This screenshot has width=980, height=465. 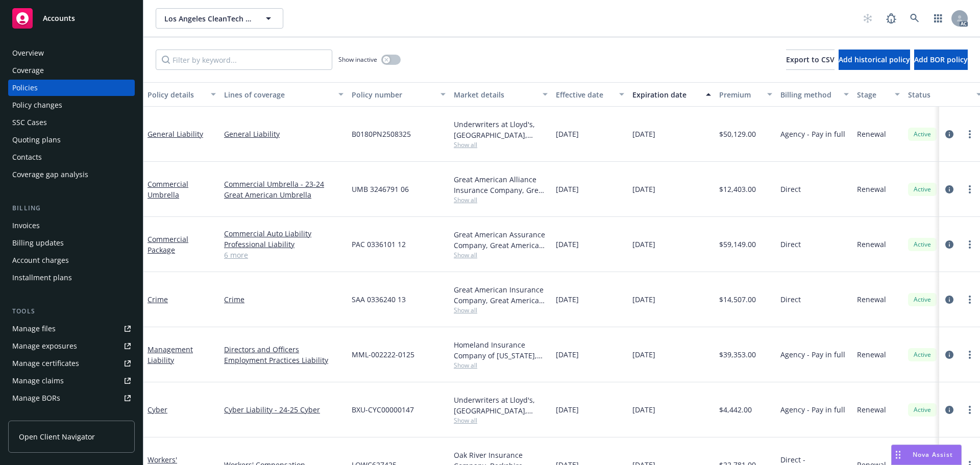 I want to click on a: Summary of insurance, so click(x=72, y=416).